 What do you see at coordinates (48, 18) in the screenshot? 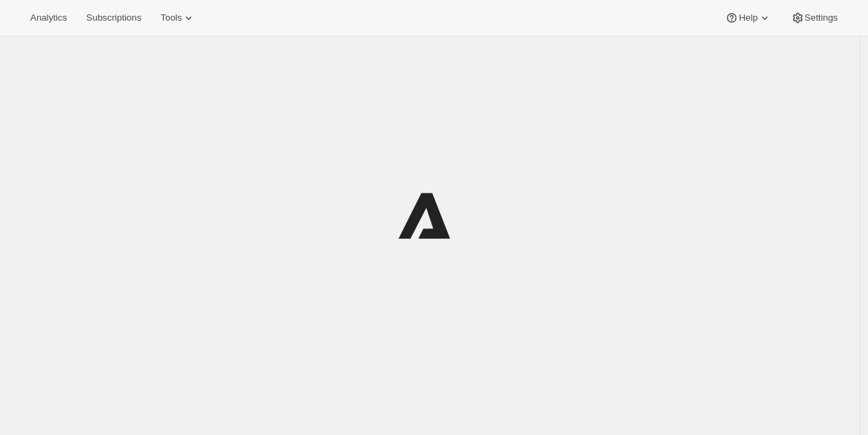
I see `span: Analytics` at bounding box center [48, 18].